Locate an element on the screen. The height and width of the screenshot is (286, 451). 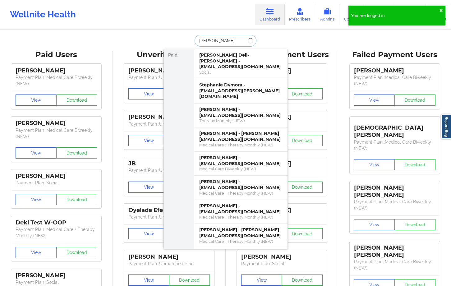
a: Prescribers is located at coordinates (300, 15).